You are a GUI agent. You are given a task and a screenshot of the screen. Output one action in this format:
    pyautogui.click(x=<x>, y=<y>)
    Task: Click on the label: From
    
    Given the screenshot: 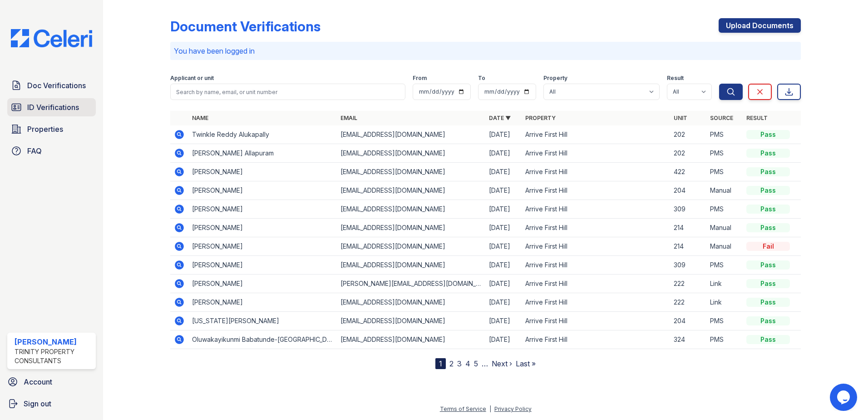 What is the action you would take?
    pyautogui.click(x=420, y=78)
    